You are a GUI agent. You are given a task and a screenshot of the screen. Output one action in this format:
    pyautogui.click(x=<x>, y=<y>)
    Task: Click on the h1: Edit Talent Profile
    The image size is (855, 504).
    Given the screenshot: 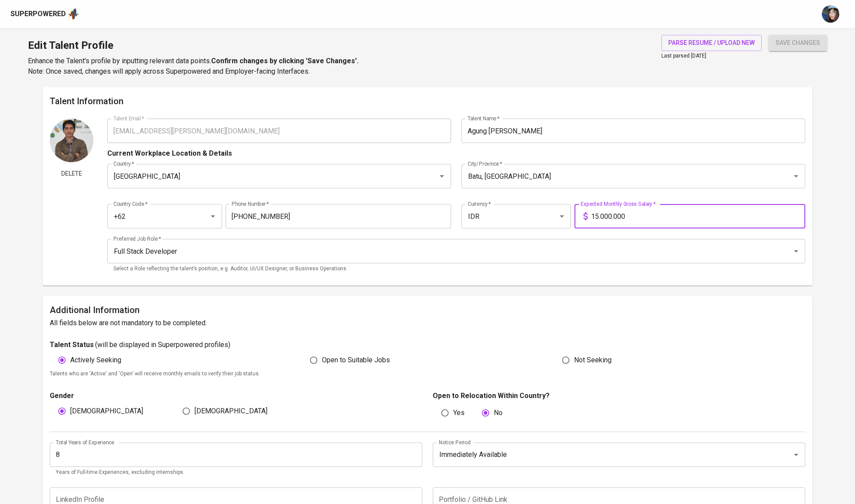 What is the action you would take?
    pyautogui.click(x=193, y=46)
    